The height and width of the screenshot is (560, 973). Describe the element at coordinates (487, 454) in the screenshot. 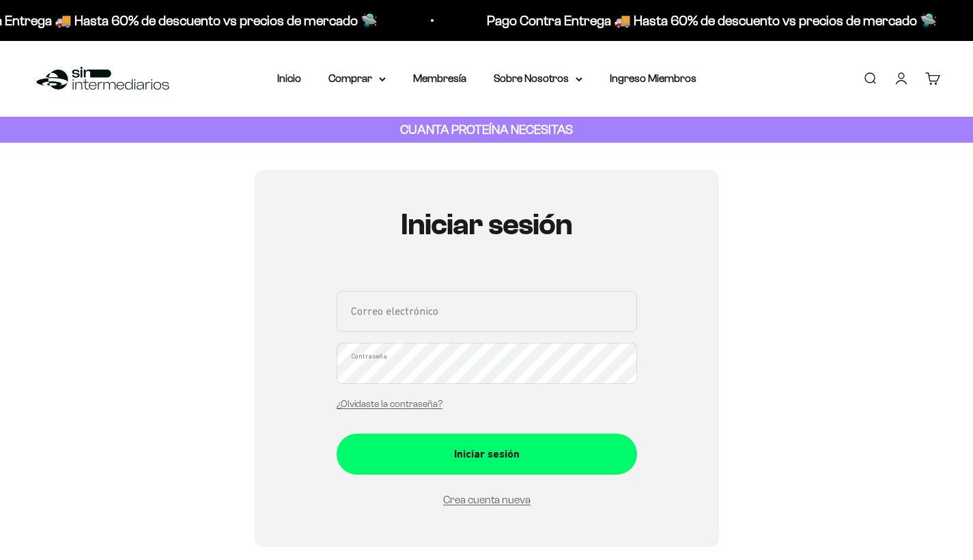

I see `div: Iniciar sesión` at that location.